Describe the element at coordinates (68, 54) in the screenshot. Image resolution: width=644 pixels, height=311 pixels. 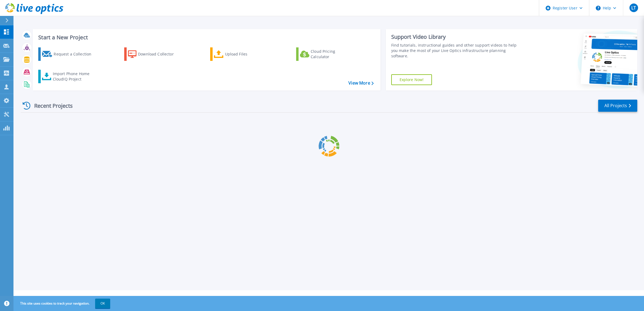
I see `a: Request a Collection` at that location.